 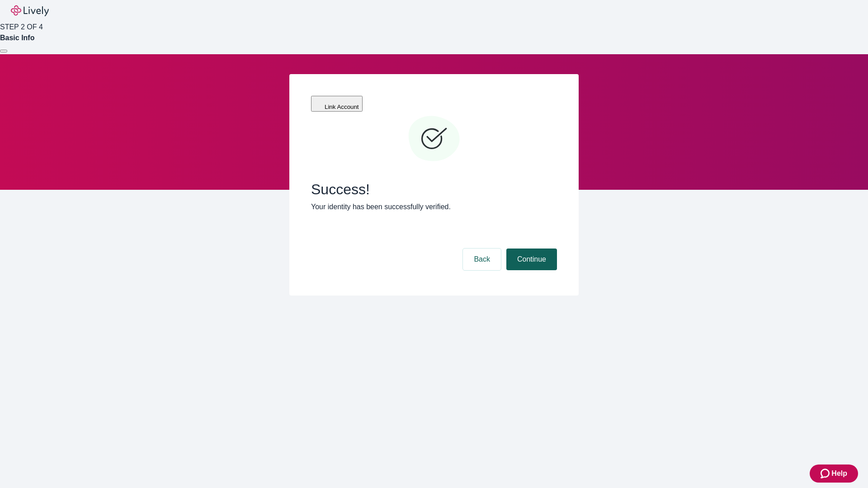 What do you see at coordinates (834, 474) in the screenshot?
I see `button: Zendesk support iconHelp` at bounding box center [834, 474].